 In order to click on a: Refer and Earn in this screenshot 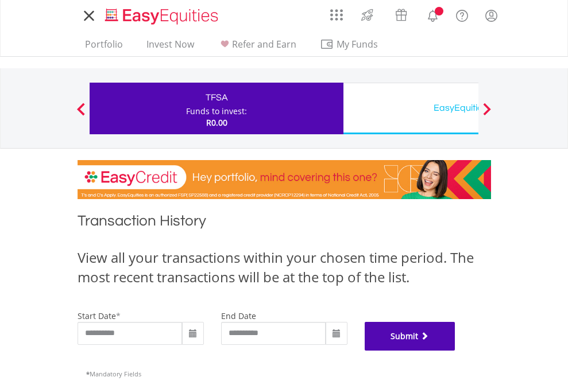, I will do `click(257, 47)`.